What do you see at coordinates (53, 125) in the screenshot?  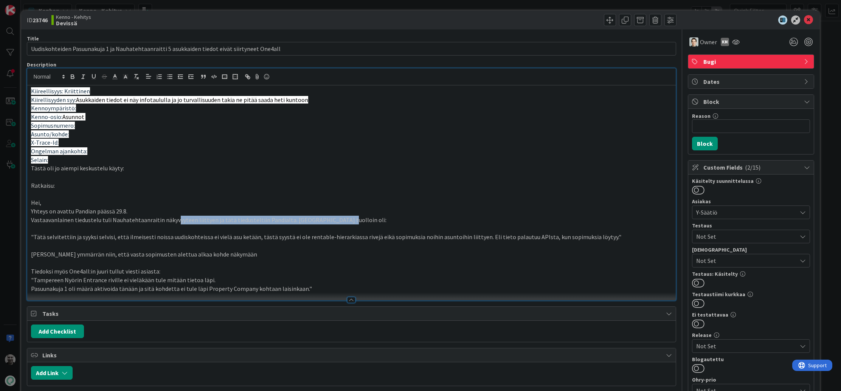 I see `span: Sopimusnumero:` at bounding box center [53, 125].